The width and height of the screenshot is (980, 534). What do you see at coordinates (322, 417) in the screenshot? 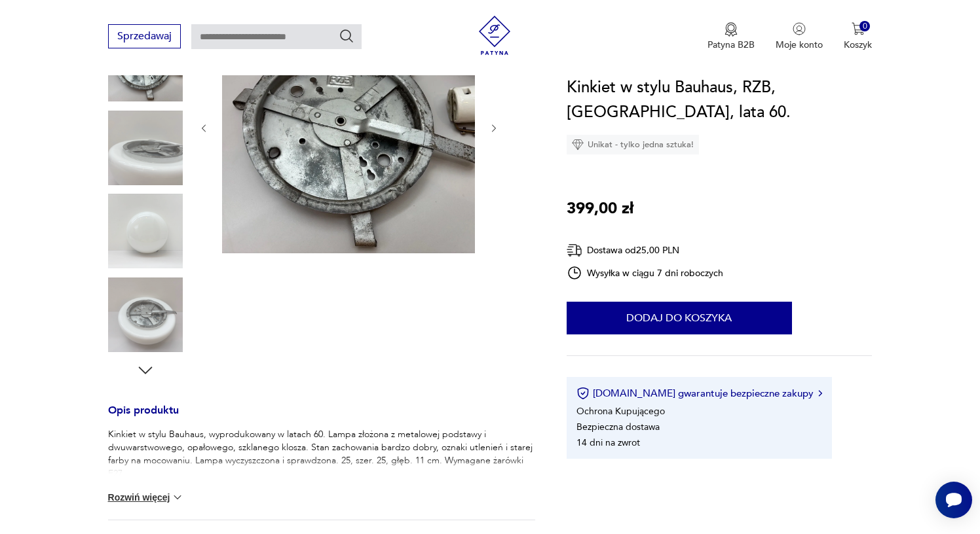
I see `h3: Opis produktu` at bounding box center [322, 417].